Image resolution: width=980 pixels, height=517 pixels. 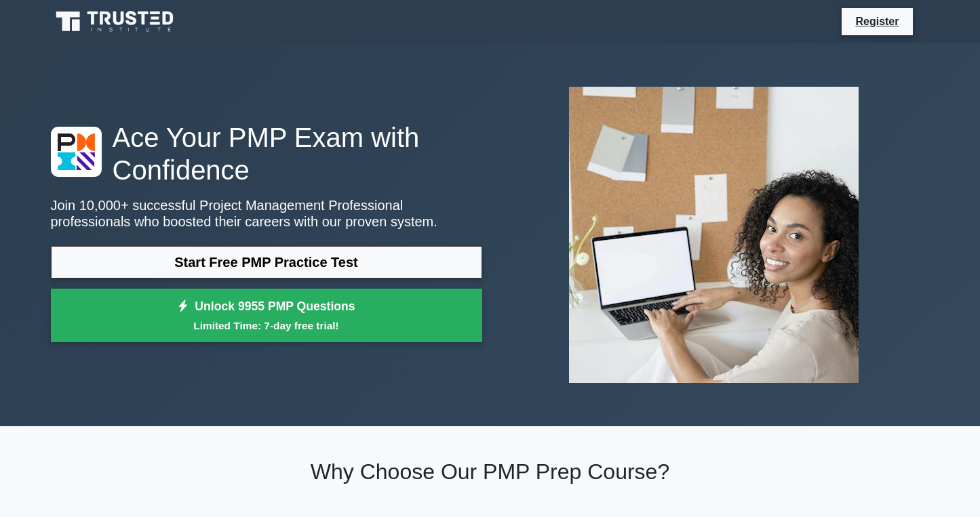 What do you see at coordinates (267, 325) in the screenshot?
I see `small: Limited Time: 7-day free trial!` at bounding box center [267, 325].